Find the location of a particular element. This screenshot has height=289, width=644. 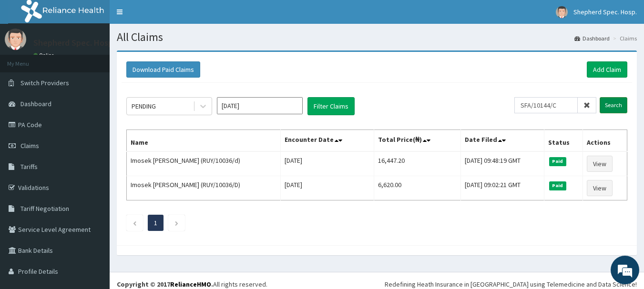

img: d_794563401_company_1708531726252_794563401 is located at coordinates (28, 60).